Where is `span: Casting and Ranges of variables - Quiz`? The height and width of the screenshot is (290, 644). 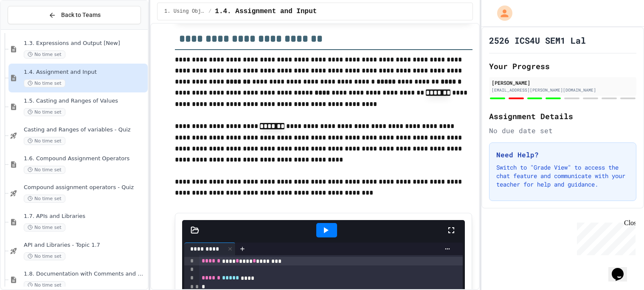
span: Casting and Ranges of variables - Quiz is located at coordinates (85, 130).